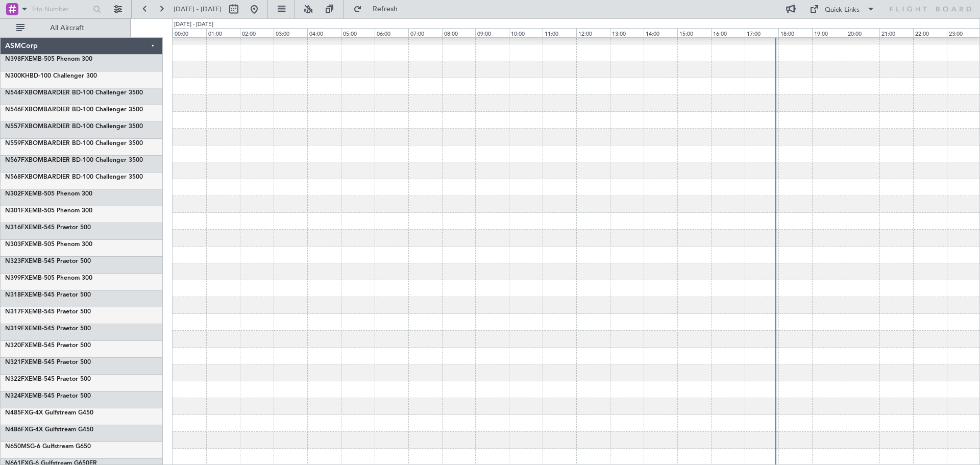 The width and height of the screenshot is (980, 465). What do you see at coordinates (795, 33) in the screenshot?
I see `div: 18:00` at bounding box center [795, 33].